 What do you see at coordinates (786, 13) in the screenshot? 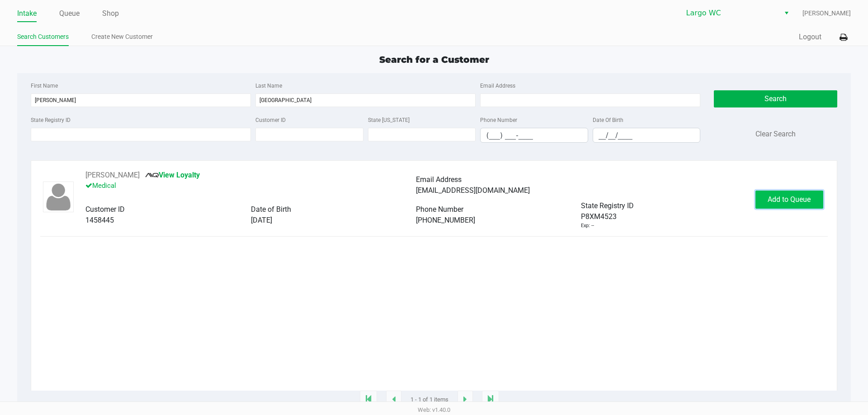
I see `button: Select` at bounding box center [786, 13].